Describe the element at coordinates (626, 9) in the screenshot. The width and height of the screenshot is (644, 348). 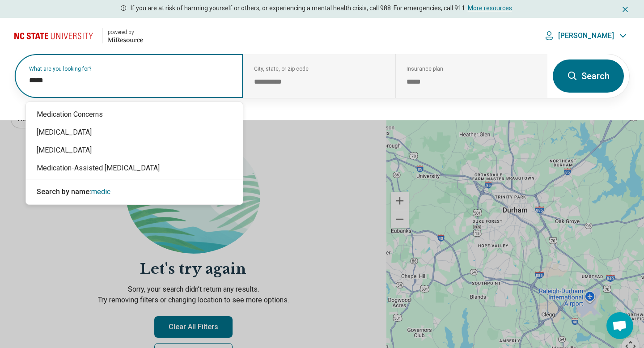
I see `button: Dismiss` at that location.